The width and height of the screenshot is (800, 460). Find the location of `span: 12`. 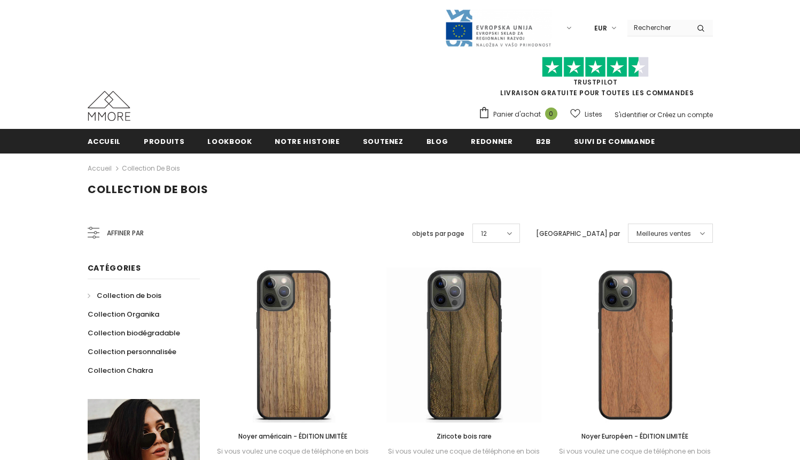

span: 12 is located at coordinates (484, 234).